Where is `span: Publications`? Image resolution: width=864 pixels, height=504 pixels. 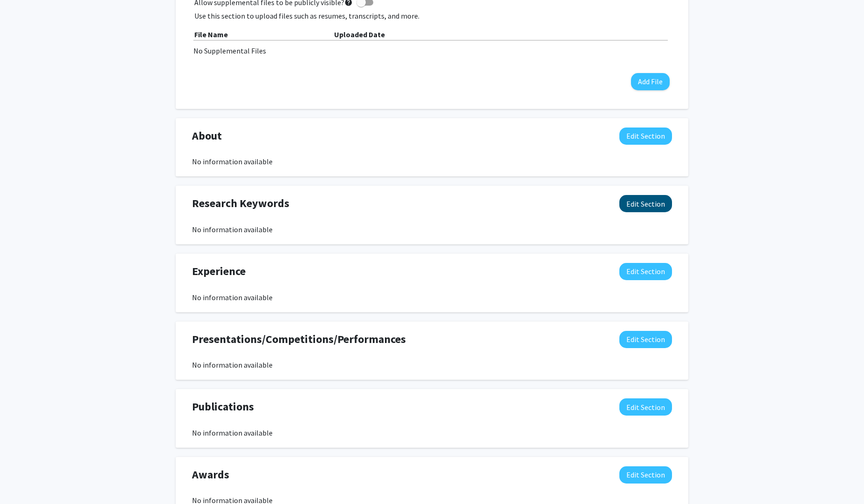 span: Publications is located at coordinates (223, 407).